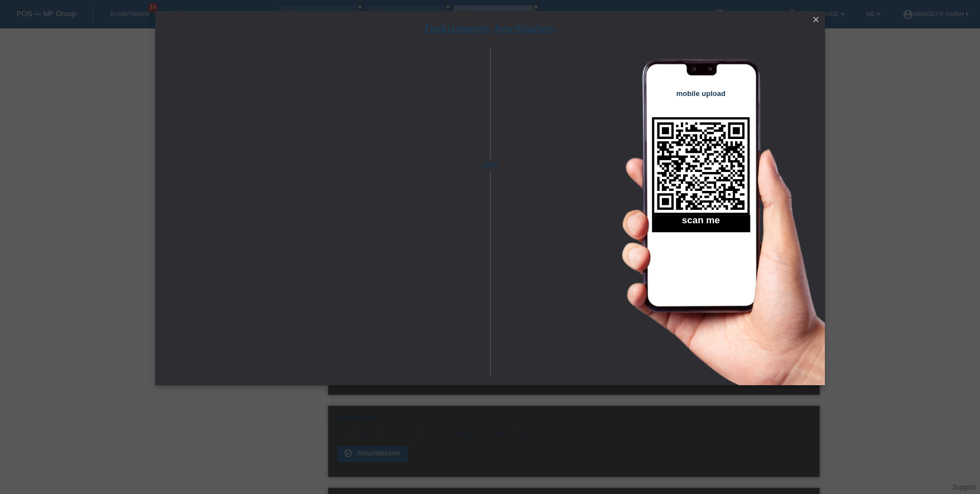 This screenshot has width=980, height=494. Describe the element at coordinates (816, 19) in the screenshot. I see `i: close` at that location.